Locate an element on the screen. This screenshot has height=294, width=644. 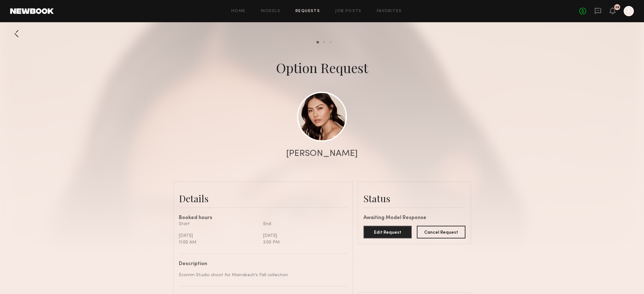
div: 3:00 PM is located at coordinates (302, 243).